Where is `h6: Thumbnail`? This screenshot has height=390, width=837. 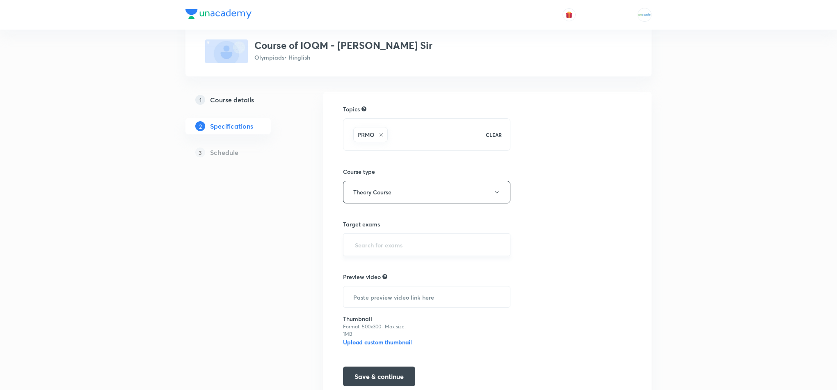
h6: Thumbnail is located at coordinates (378, 318).